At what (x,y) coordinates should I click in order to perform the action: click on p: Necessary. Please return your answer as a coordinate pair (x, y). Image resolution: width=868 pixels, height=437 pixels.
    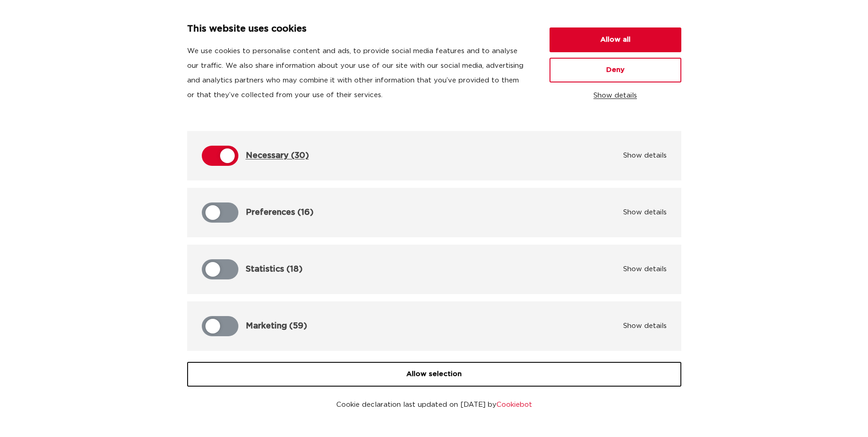
    Looking at the image, I should click on (277, 155).